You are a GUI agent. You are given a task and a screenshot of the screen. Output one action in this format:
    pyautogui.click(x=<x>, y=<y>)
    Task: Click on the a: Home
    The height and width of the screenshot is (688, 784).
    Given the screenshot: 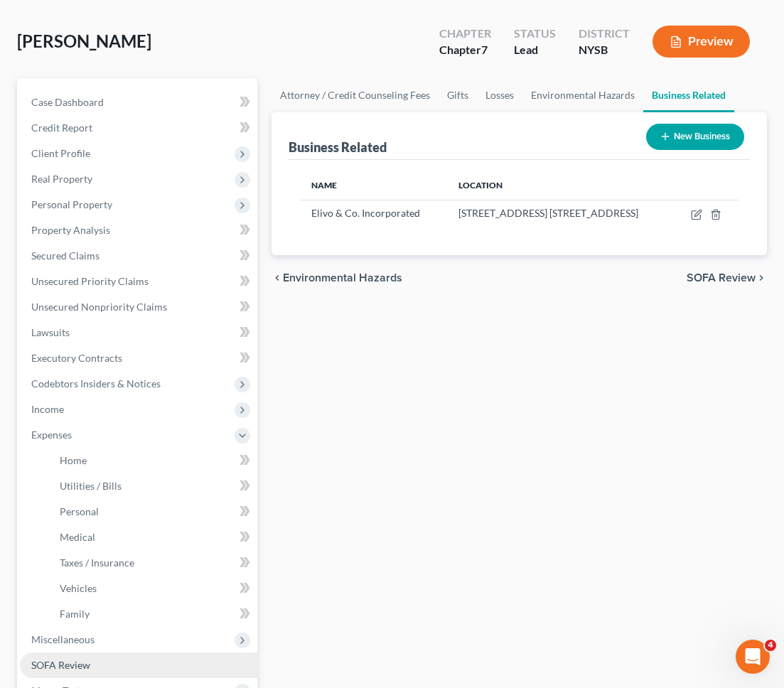 What is the action you would take?
    pyautogui.click(x=153, y=461)
    